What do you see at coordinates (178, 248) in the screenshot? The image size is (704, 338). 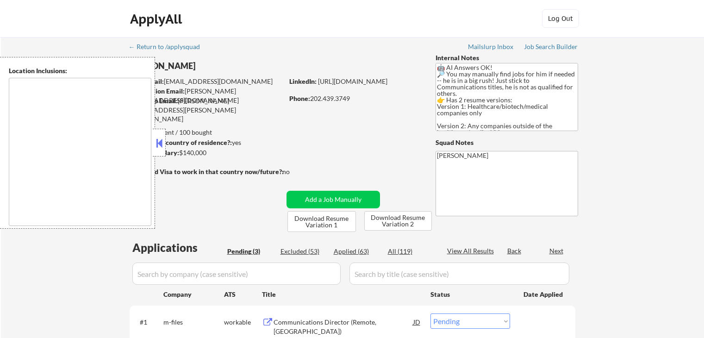 I see `div: Applications` at bounding box center [178, 248].